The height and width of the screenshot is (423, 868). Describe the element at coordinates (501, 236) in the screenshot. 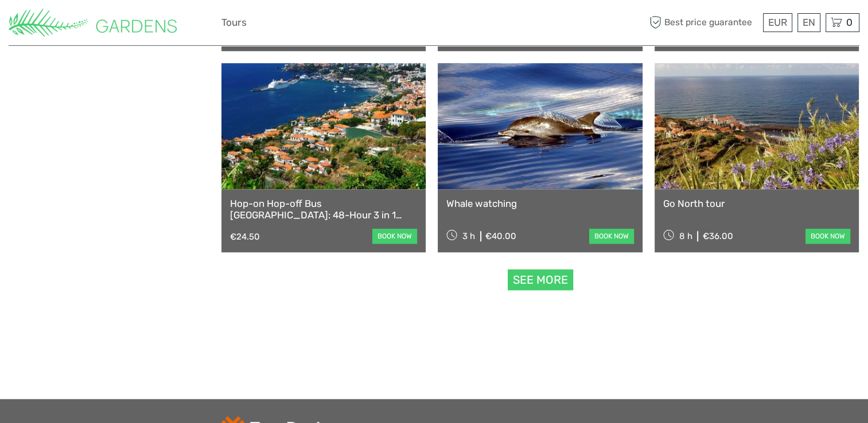

I see `div: €40.00` at that location.